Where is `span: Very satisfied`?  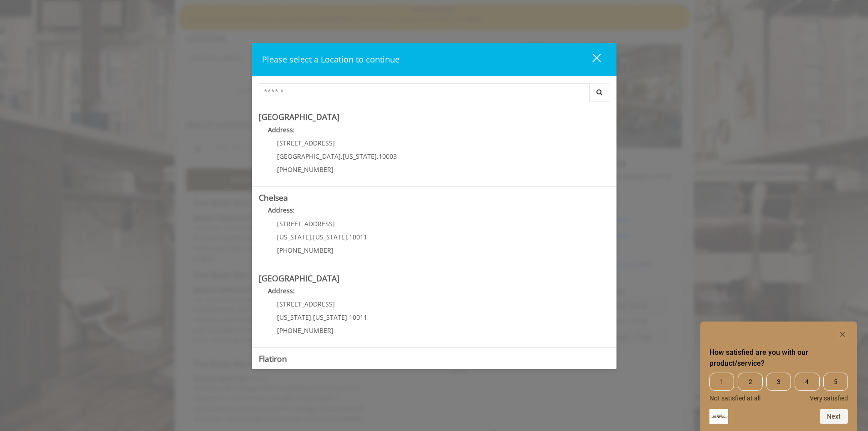 span: Very satisfied is located at coordinates (829, 398).